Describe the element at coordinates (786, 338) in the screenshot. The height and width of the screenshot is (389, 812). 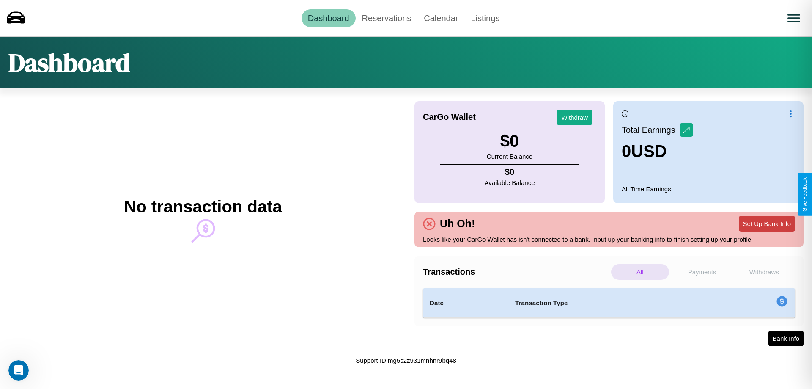
I see `button: Bank Info` at that location.